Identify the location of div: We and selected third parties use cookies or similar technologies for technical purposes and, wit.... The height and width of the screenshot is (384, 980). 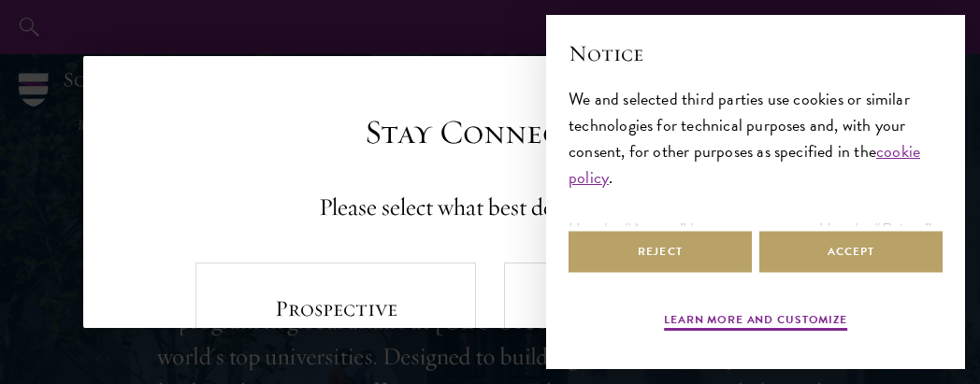
(755, 178).